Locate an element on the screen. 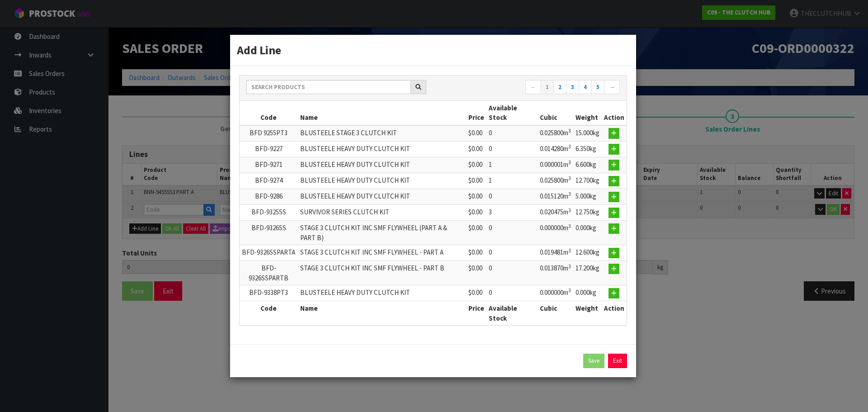 The image size is (868, 412). td: BFD-9227 is located at coordinates (269, 149).